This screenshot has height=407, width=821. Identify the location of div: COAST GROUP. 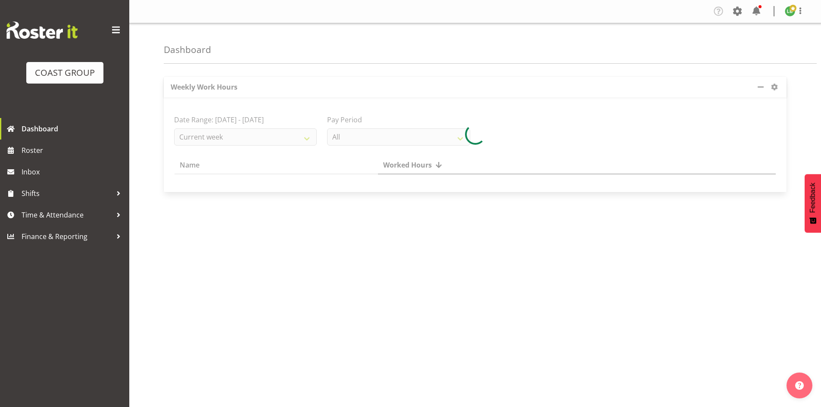
(65, 73).